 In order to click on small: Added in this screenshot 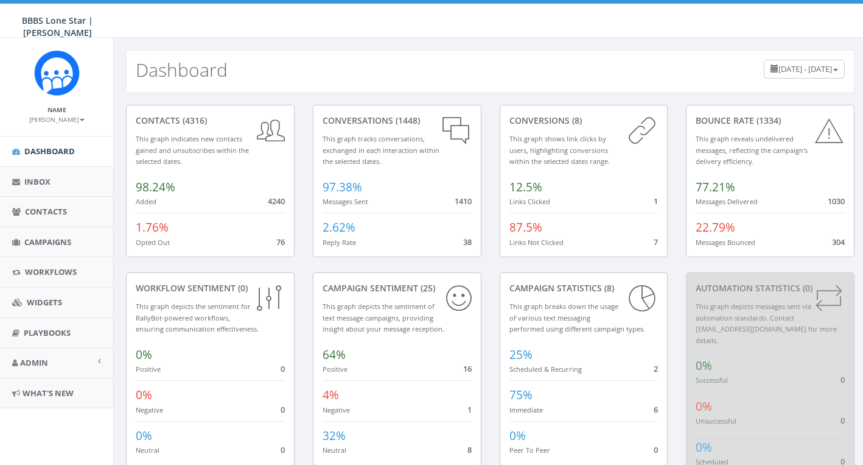, I will do `click(146, 201)`.